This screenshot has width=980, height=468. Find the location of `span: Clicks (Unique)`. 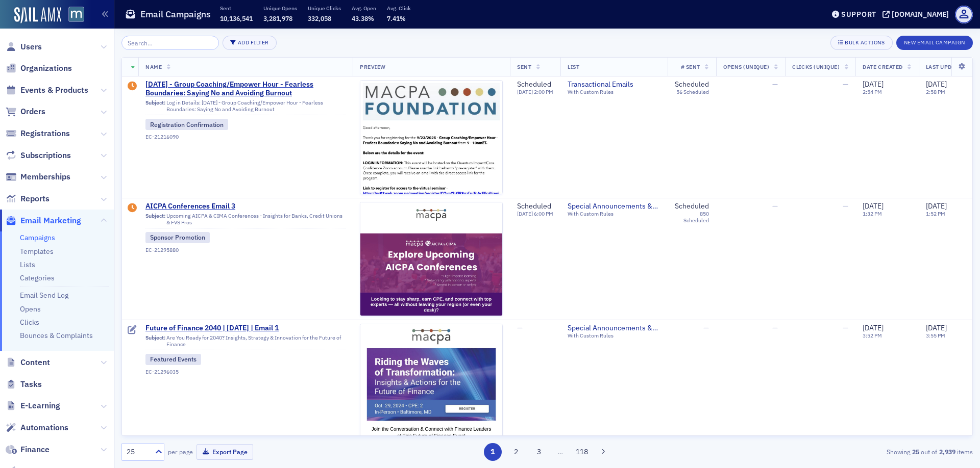

span: Clicks (Unique) is located at coordinates (815, 67).